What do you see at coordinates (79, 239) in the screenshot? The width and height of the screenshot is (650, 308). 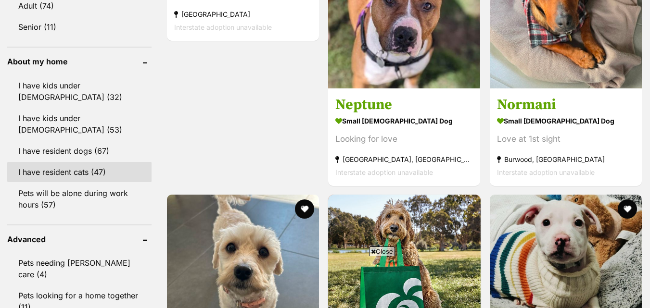 I see `header: Advanced` at bounding box center [79, 239].